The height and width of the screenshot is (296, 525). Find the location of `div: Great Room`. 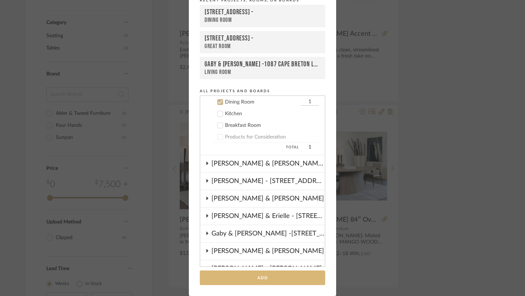

div: Great Room is located at coordinates (263, 46).